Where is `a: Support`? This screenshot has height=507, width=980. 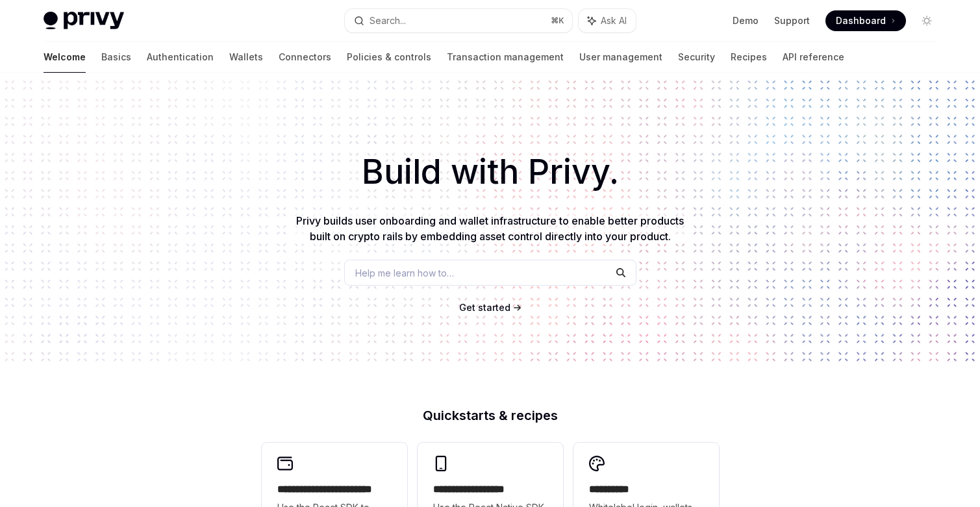
a: Support is located at coordinates (792, 21).